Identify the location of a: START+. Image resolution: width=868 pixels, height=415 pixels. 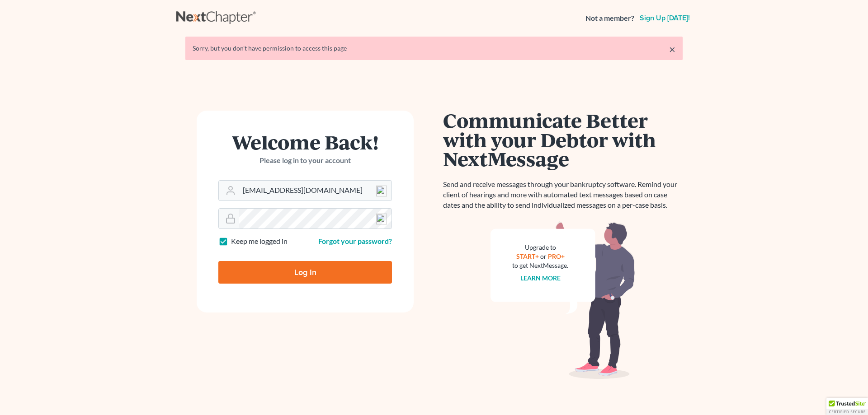
(527, 256).